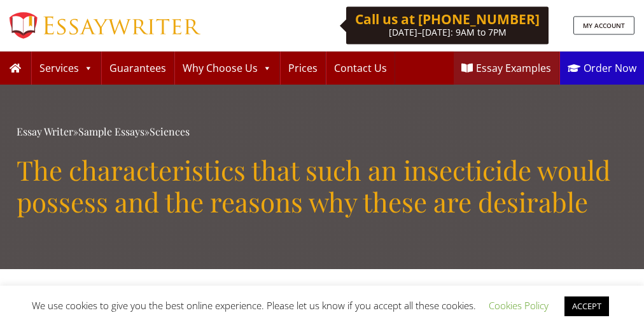  Describe the element at coordinates (169, 132) in the screenshot. I see `a: Sciences` at that location.